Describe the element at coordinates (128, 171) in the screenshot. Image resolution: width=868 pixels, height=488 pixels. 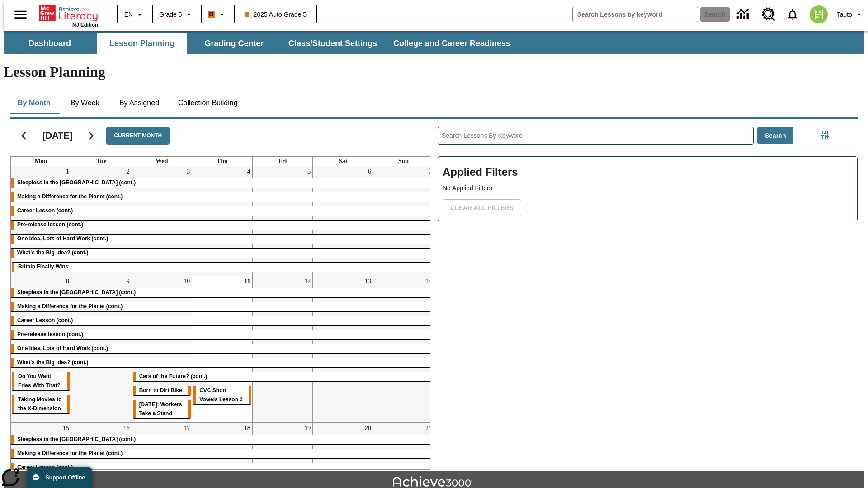
I see `a: September 2, 2025` at that location.